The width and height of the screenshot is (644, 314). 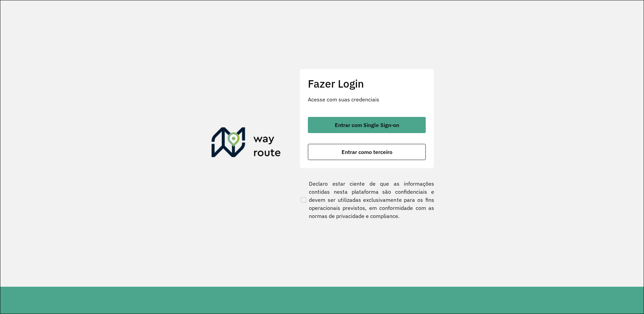 What do you see at coordinates (246, 144) in the screenshot?
I see `img: Roteirizador AmbevTech` at bounding box center [246, 144].